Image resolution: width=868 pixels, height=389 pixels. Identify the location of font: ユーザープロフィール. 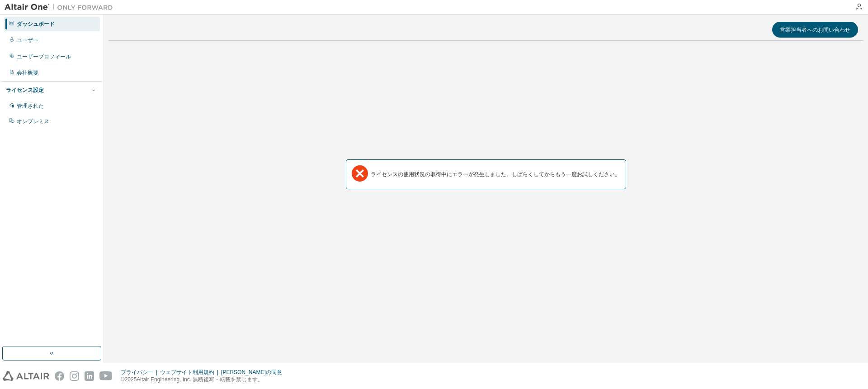
(44, 56).